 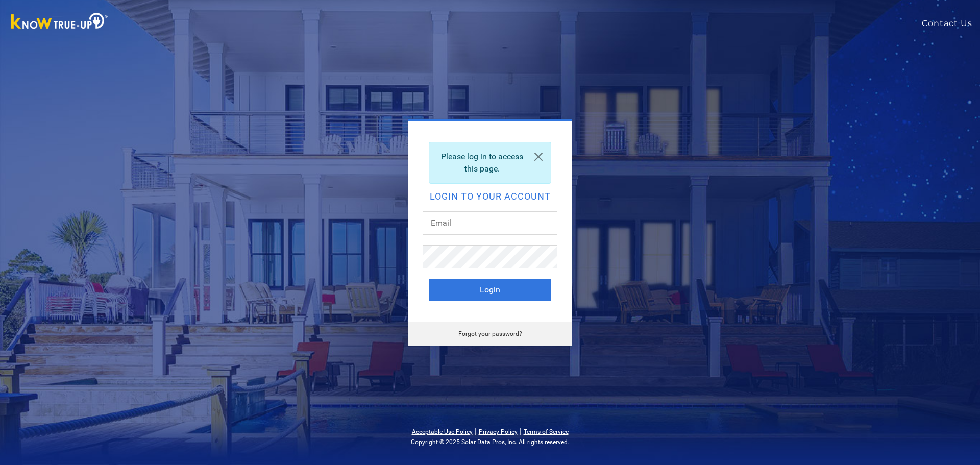 I want to click on img: Know True-Up, so click(x=60, y=22).